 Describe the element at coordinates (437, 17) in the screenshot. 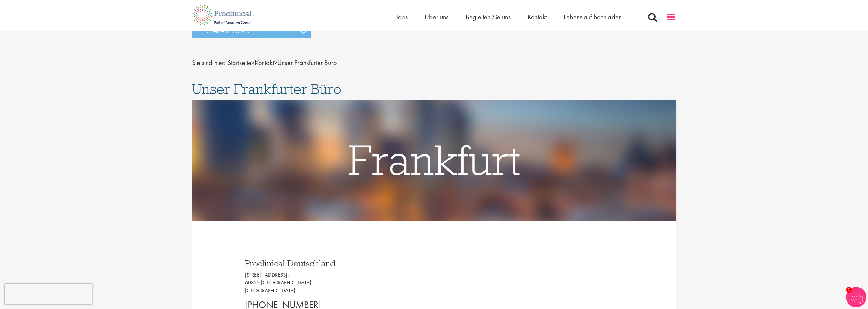

I see `font: Über uns` at that location.